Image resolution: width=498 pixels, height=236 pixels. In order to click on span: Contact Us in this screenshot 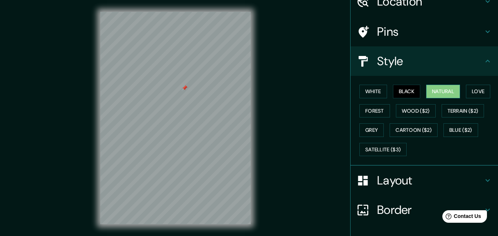, I will do `click(35, 9)`.